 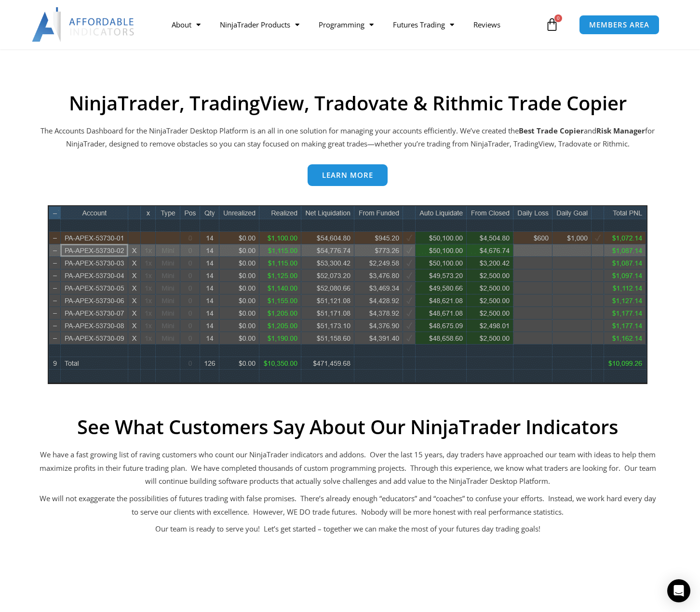 What do you see at coordinates (348, 175) in the screenshot?
I see `span: Learn more` at bounding box center [348, 175].